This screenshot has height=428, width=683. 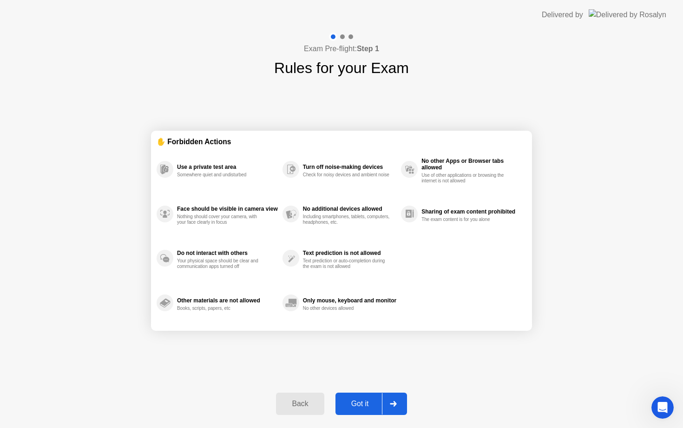 What do you see at coordinates (360, 404) in the screenshot?
I see `div: Got it` at bounding box center [360, 404].